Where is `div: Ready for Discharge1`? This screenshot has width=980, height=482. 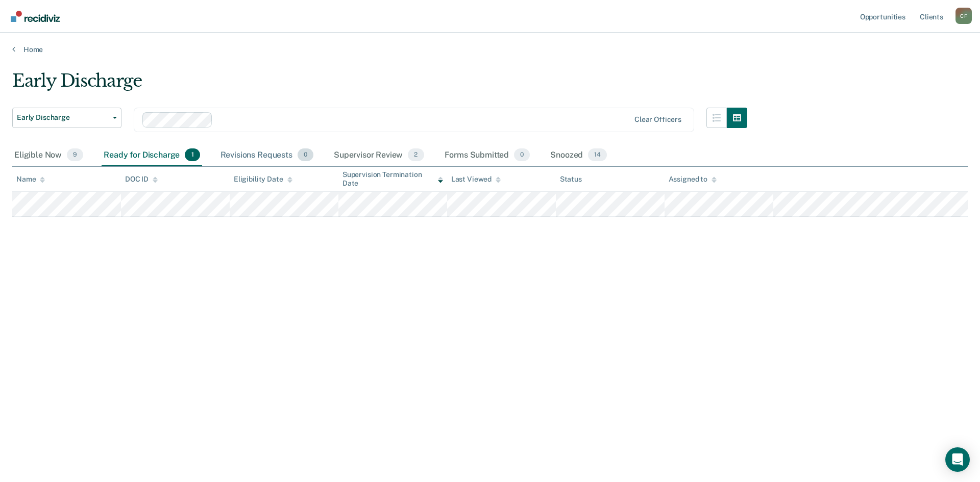 div: Ready for Discharge1 is located at coordinates (152, 156).